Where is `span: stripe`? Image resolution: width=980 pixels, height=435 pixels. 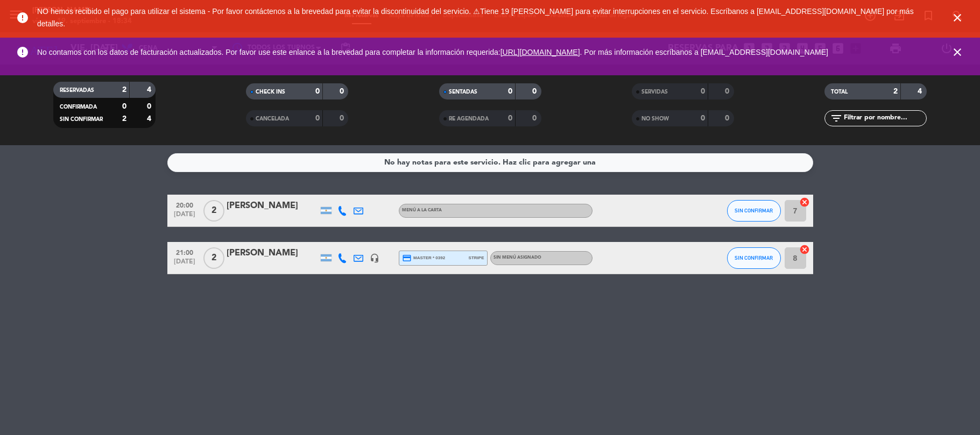
span: stripe is located at coordinates (477, 258).